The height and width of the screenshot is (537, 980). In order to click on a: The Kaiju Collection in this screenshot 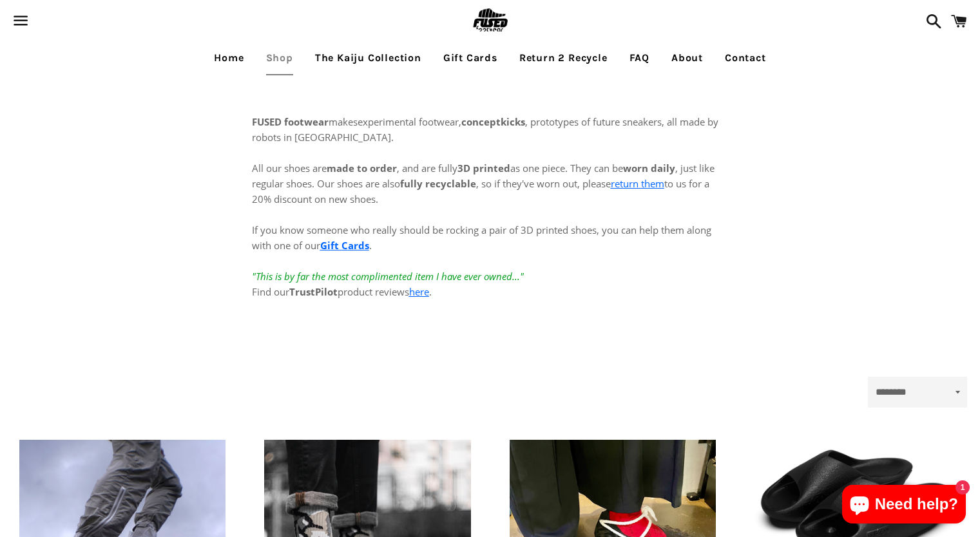, I will do `click(368, 58)`.